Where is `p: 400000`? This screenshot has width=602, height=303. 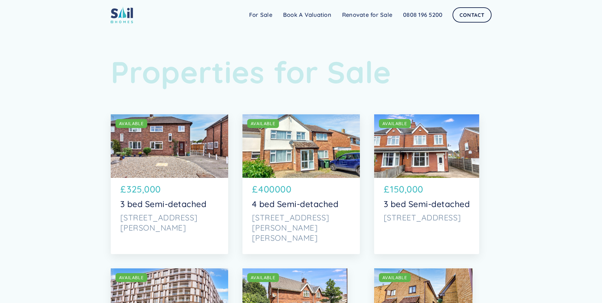
p: 400000 is located at coordinates (275, 189).